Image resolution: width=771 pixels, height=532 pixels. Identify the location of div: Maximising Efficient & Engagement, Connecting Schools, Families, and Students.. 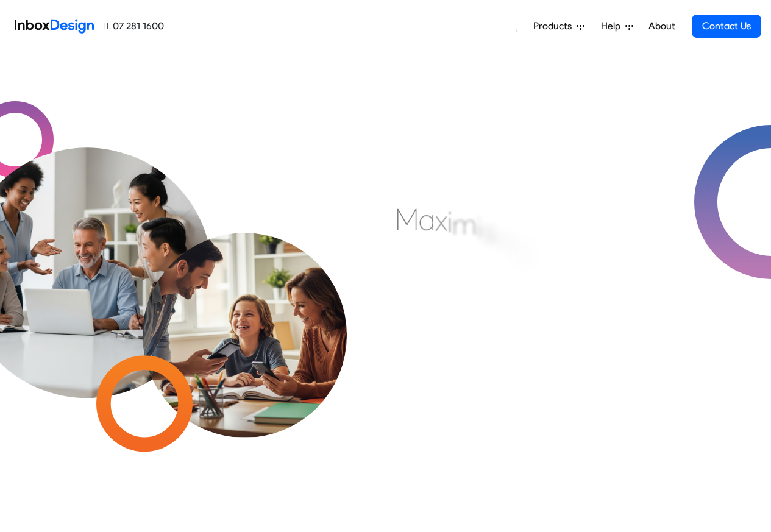
(542, 292).